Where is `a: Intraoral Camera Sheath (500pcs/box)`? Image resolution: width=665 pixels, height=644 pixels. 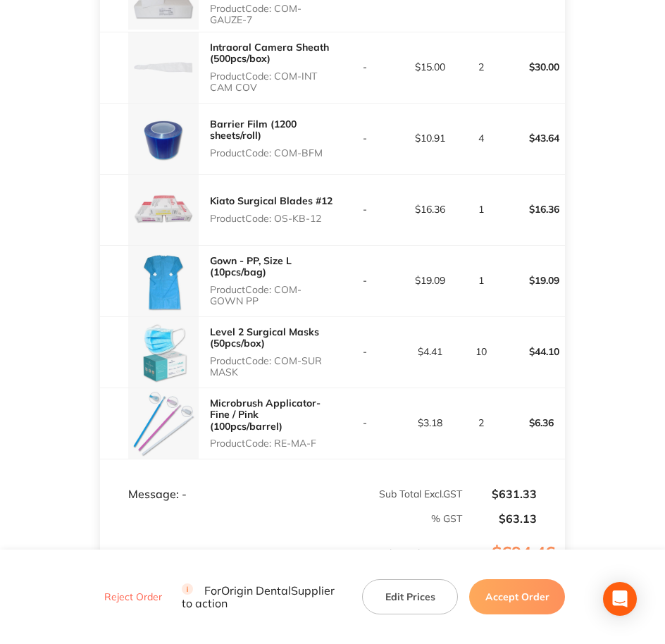
a: Intraoral Camera Sheath (500pcs/box) is located at coordinates (270, 53).